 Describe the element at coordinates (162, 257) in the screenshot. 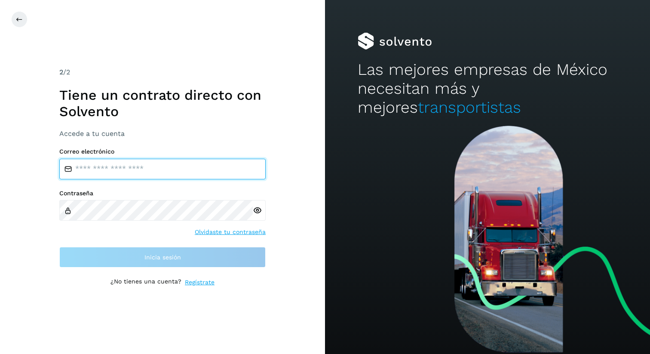

I see `button: Inicia sesión` at that location.